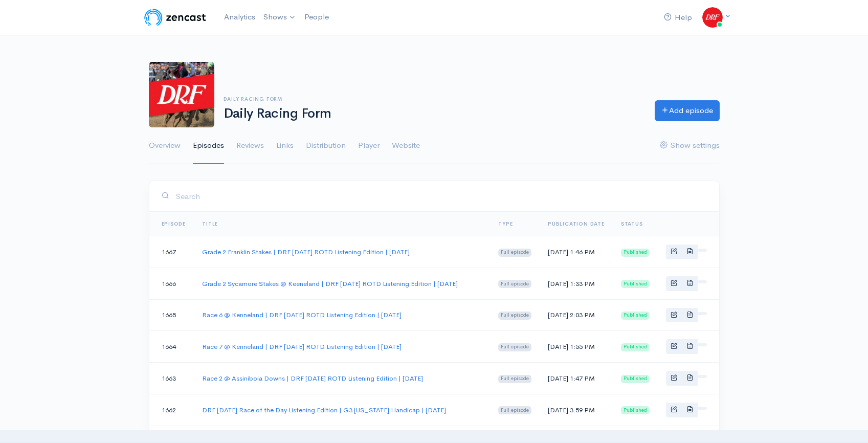 The width and height of the screenshot is (868, 443). What do you see at coordinates (175, 18) in the screenshot?
I see `img: ZenCast Logo` at bounding box center [175, 18].